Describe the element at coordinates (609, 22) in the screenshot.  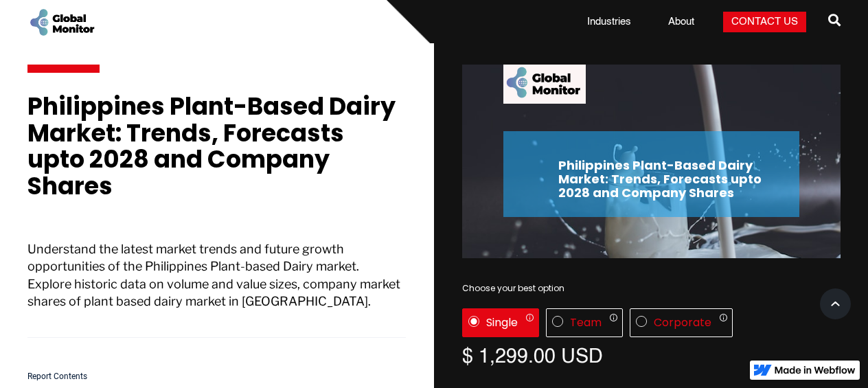
I see `a: Industries` at that location.